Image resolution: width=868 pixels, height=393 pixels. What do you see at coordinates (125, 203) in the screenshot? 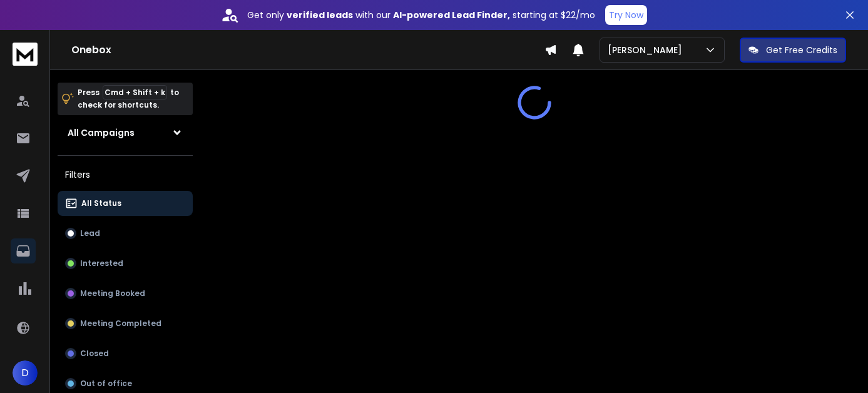
I see `button: All Status` at bounding box center [125, 203].